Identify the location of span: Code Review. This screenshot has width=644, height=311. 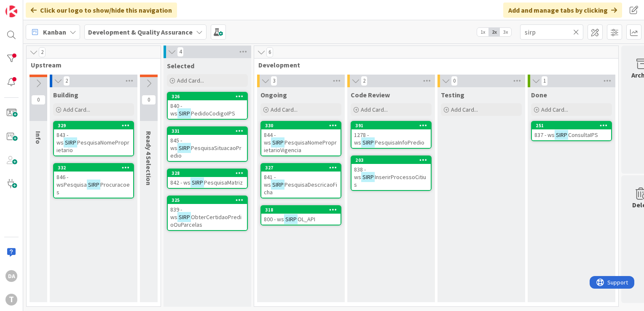
(370, 95).